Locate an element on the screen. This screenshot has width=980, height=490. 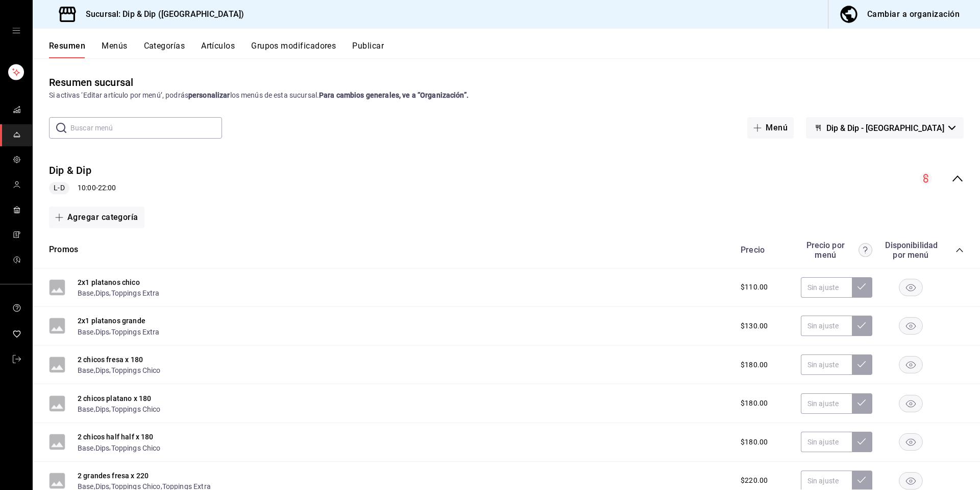
div: collapse-menu-row is located at coordinates (506, 179).